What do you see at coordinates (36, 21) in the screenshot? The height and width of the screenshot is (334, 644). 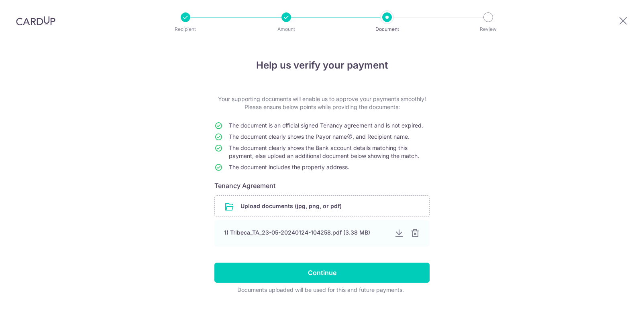 I see `img: CardUp` at bounding box center [36, 21].